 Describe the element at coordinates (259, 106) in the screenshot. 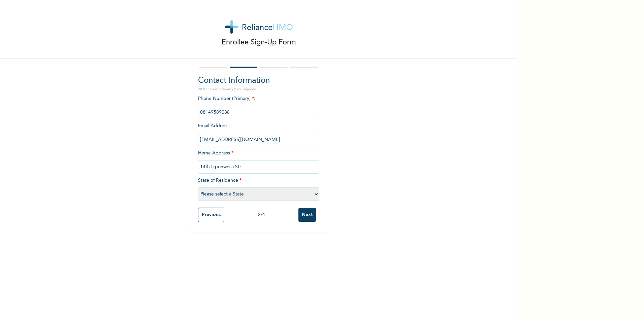

I see `span: Phone Number (Primary) :` at that location.